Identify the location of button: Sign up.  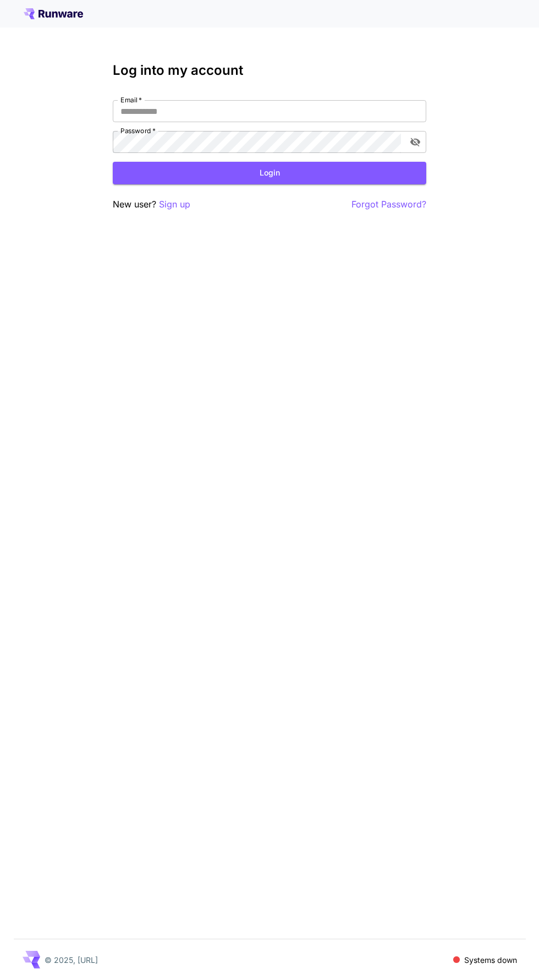
(174, 205).